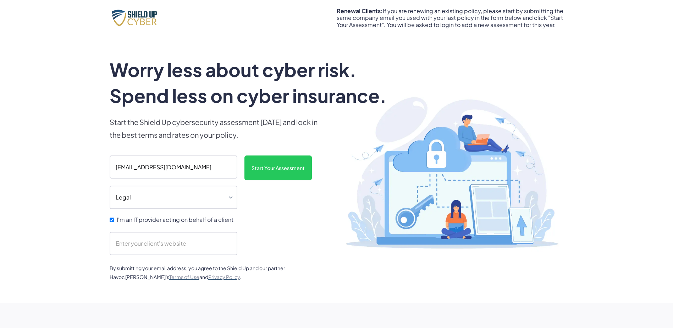 This screenshot has height=328, width=673. Describe the element at coordinates (173, 243) in the screenshot. I see `input: Enter your client's website` at that location.